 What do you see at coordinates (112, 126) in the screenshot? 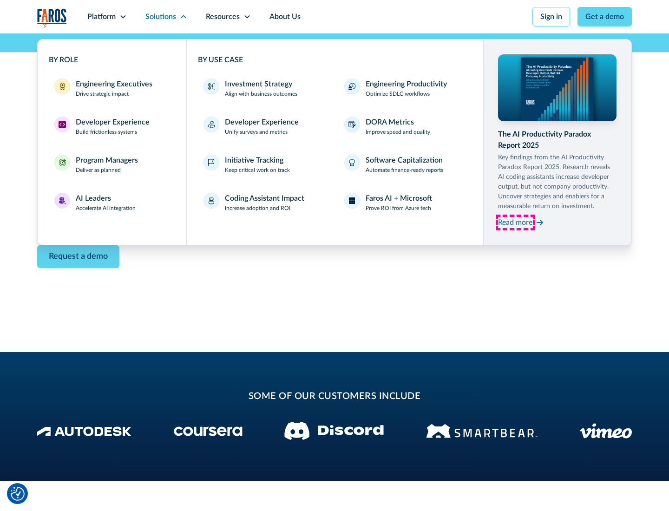
I see `a: Developer ExperienceDeveloper ExperienceBuild frictionless systems` at bounding box center [112, 126].